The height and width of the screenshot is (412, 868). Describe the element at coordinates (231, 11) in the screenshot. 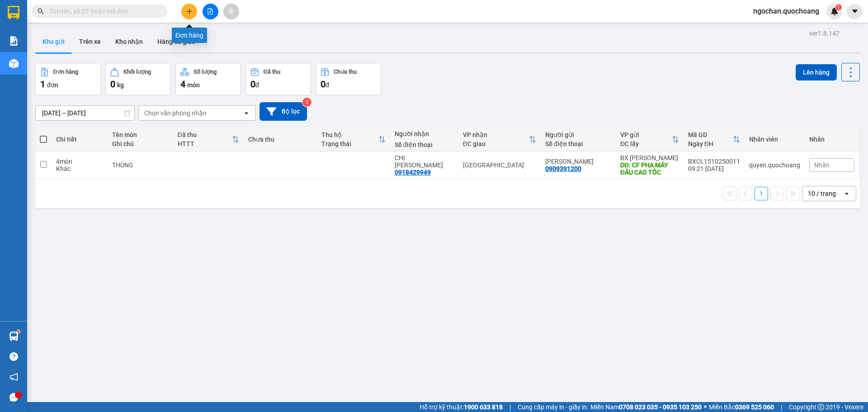

I see `span: aim` at that location.